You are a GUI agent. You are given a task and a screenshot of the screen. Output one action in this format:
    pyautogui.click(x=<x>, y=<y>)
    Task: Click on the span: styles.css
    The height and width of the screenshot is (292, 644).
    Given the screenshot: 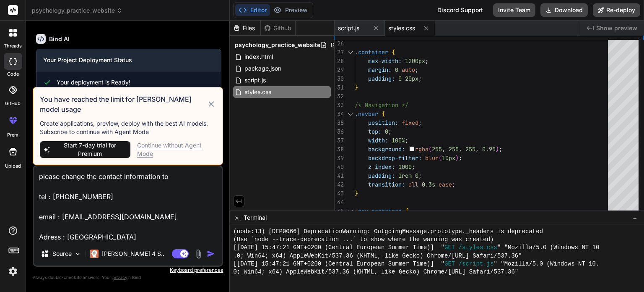 What is the action you would take?
    pyautogui.click(x=258, y=92)
    